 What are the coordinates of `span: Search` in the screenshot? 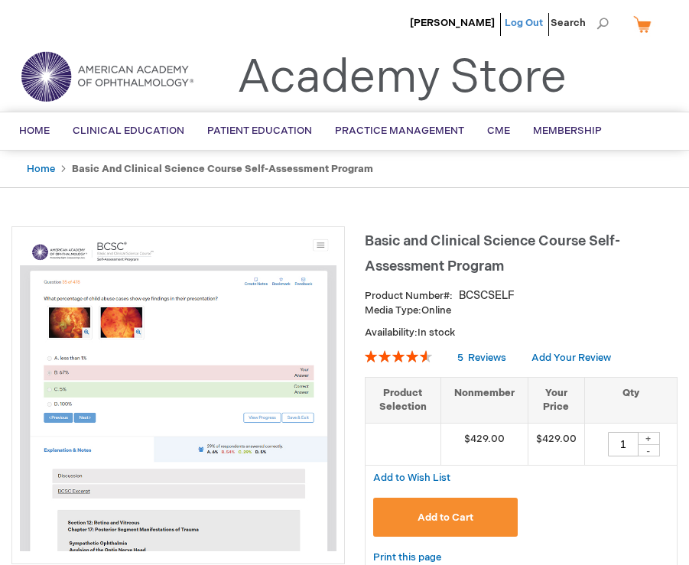 It's located at (579, 23).